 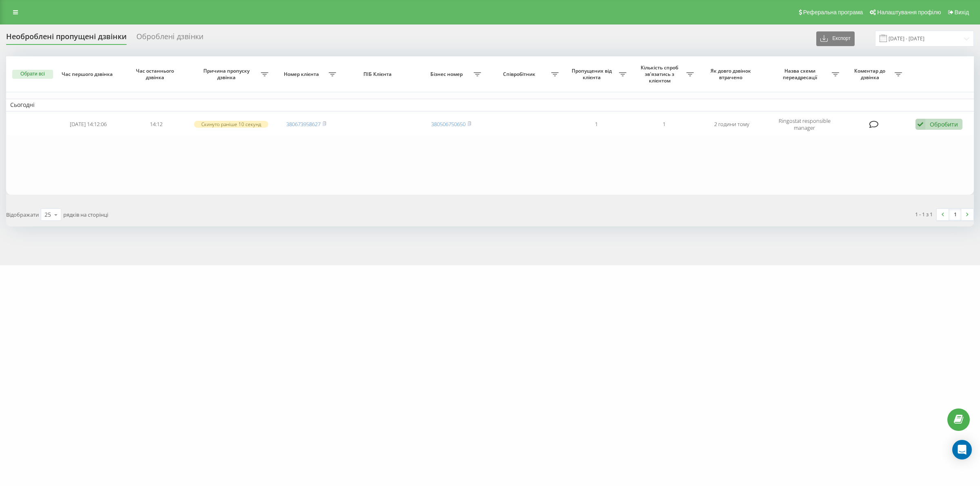 What do you see at coordinates (732, 125) in the screenshot?
I see `td: 2 години тому` at bounding box center [732, 125].